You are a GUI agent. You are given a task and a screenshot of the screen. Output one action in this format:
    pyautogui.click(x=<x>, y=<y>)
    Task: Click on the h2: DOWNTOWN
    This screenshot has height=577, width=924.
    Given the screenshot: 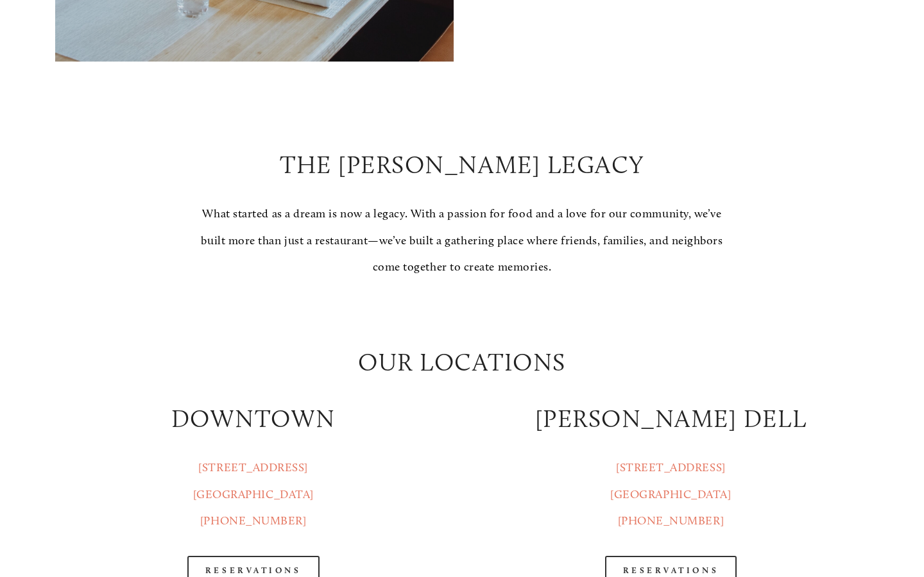 What is the action you would take?
    pyautogui.click(x=253, y=419)
    